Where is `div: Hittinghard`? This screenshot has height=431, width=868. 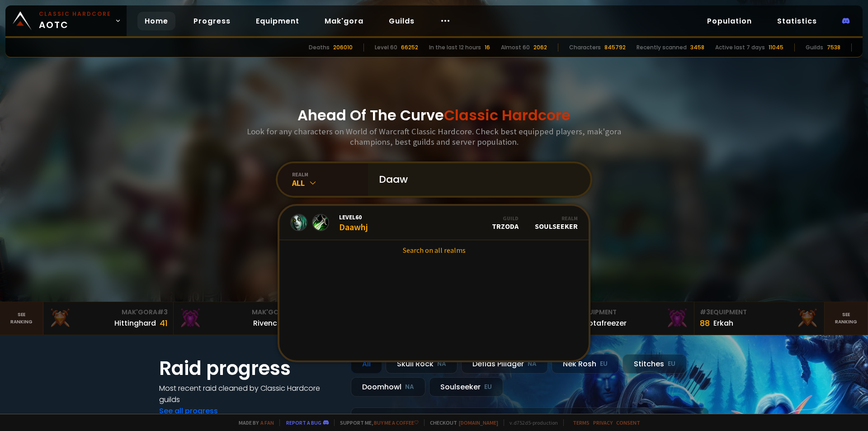 div: Hittinghard is located at coordinates (135, 323).